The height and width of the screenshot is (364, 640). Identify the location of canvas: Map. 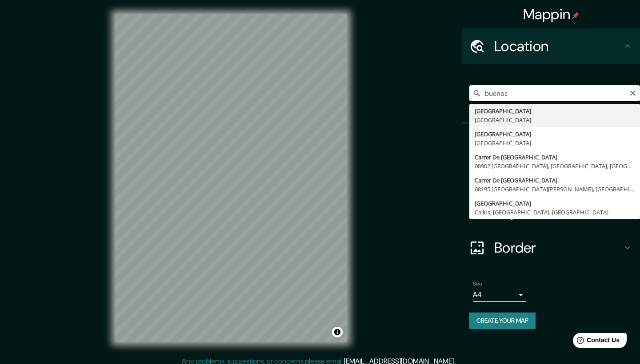
(231, 178).